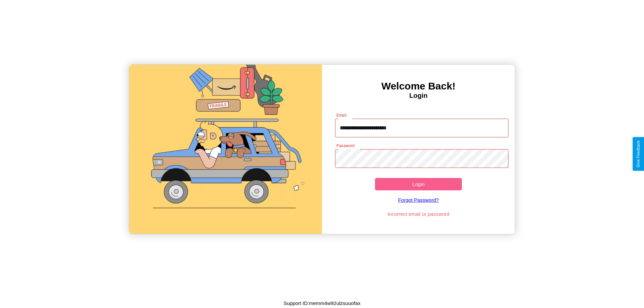 This screenshot has height=308, width=644. Describe the element at coordinates (638, 154) in the screenshot. I see `div: Give Feedback` at that location.